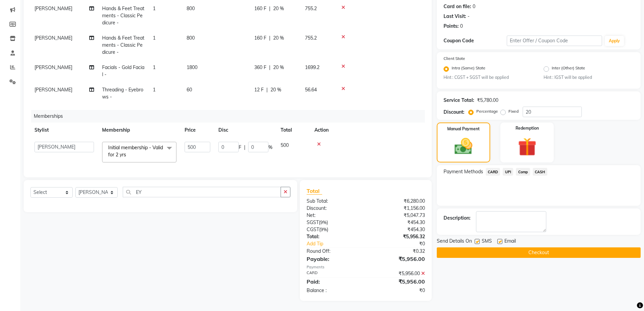 Image resolution: width=644 pixels, height=311 pixels. Describe the element at coordinates (475, 41) in the screenshot. I see `div: Coupon Code` at that location.